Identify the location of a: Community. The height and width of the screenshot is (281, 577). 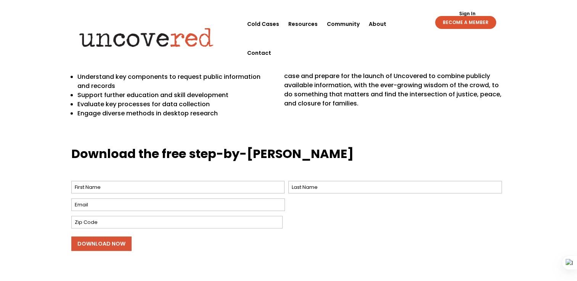
(343, 24).